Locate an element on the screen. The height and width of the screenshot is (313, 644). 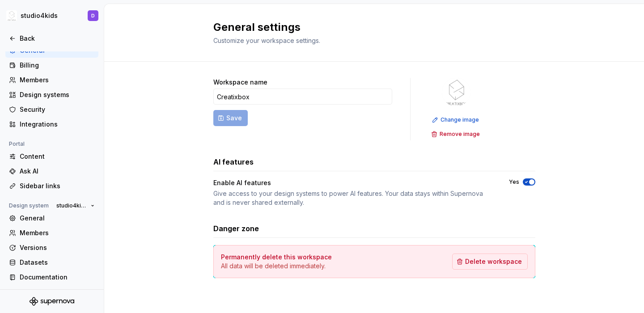
h3: Danger zone is located at coordinates (236, 228).